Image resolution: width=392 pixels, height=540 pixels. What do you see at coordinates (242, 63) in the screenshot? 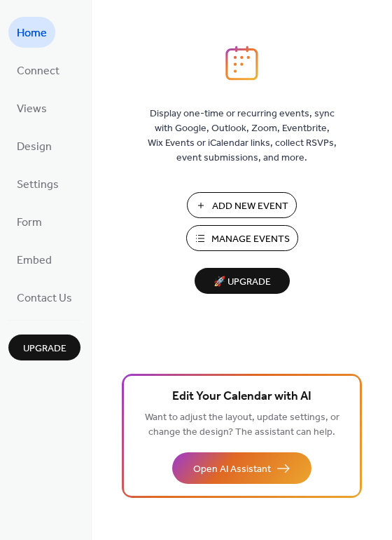
I see `img: logo_icon.svg` at bounding box center [242, 63].